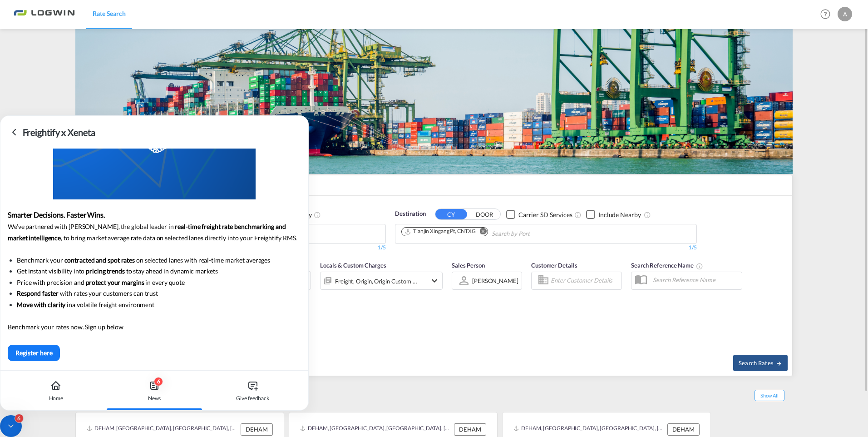 The width and height of the screenshot is (868, 437). What do you see at coordinates (434, 285) in the screenshot?
I see `div: OriginDOOR CY Checkbox No InkUnchecked: Search for CY (Container Yard) services for all selected ...` at bounding box center [434, 285].